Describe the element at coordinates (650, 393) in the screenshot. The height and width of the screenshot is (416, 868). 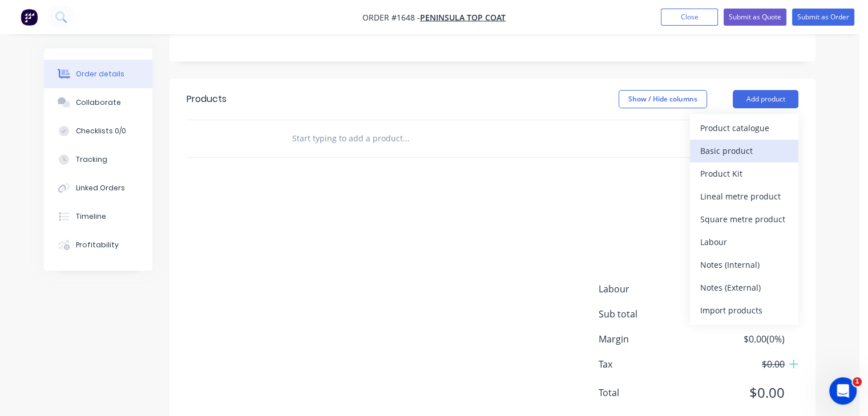
I see `span: Total` at that location.